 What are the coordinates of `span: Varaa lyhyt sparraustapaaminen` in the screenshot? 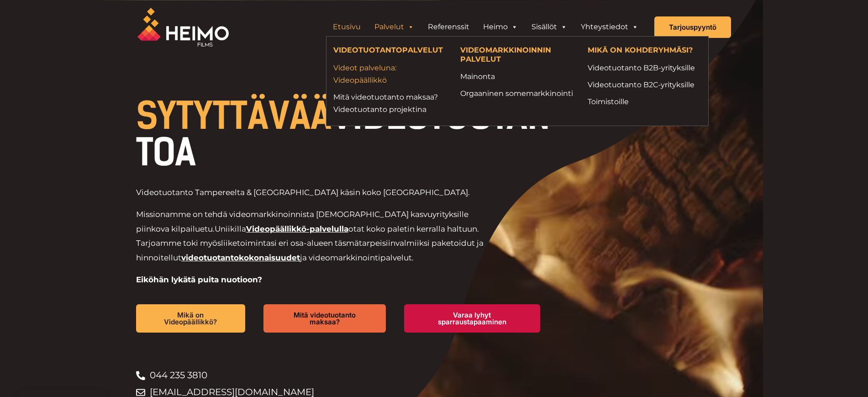 It's located at (472, 318).